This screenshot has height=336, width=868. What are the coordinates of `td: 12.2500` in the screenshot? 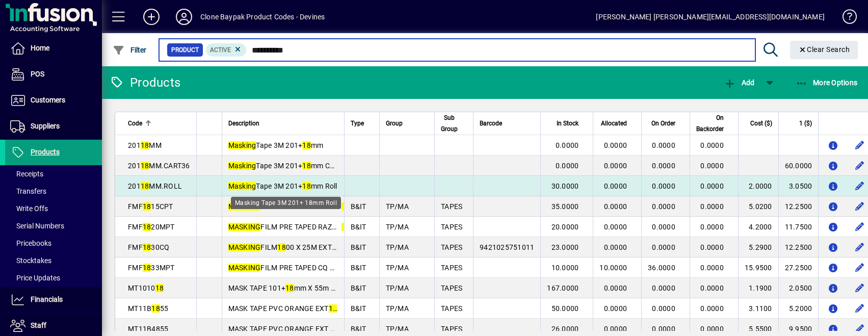 It's located at (798, 206).